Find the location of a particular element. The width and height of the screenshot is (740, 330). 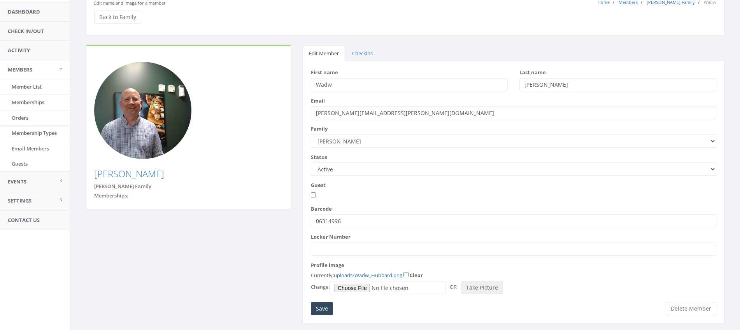

span: Contact Us is located at coordinates (24, 220).